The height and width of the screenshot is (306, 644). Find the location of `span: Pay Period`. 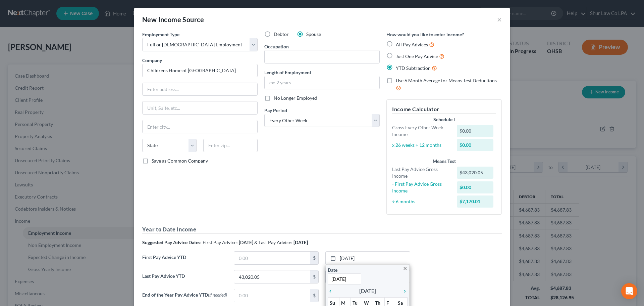

span: Pay Period is located at coordinates (276, 110).